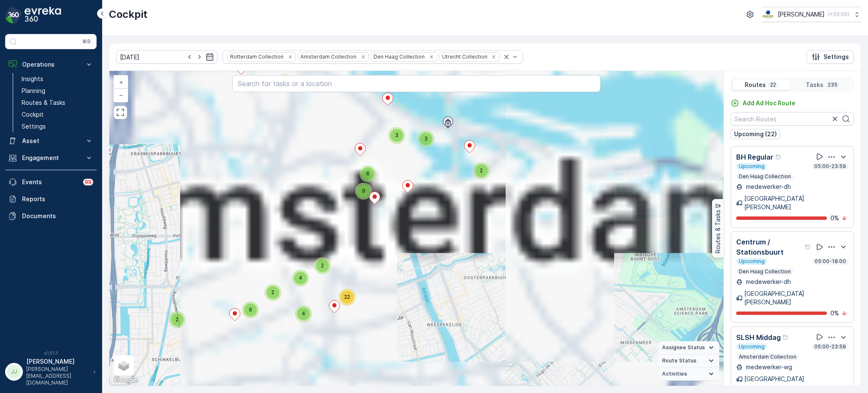  I want to click on div: 9, so click(363, 191).